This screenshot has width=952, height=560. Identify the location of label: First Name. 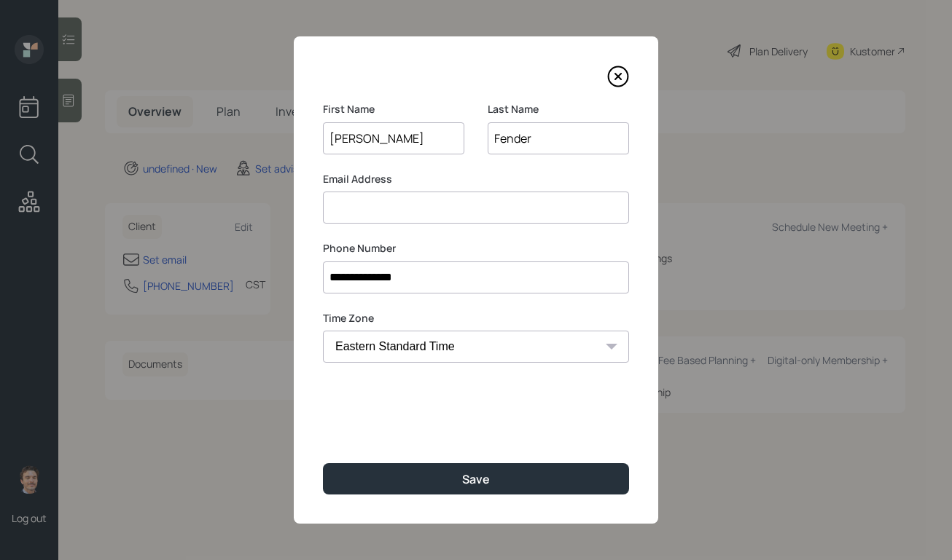
(393, 109).